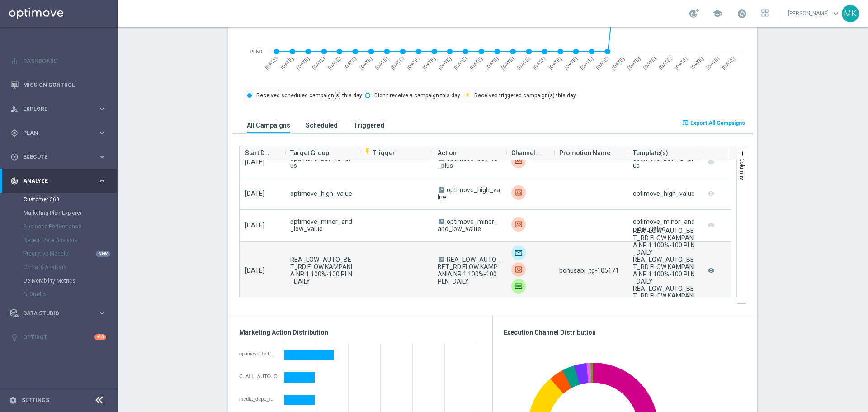  What do you see at coordinates (58, 337) in the screenshot?
I see `div: Optibot` at bounding box center [58, 337].